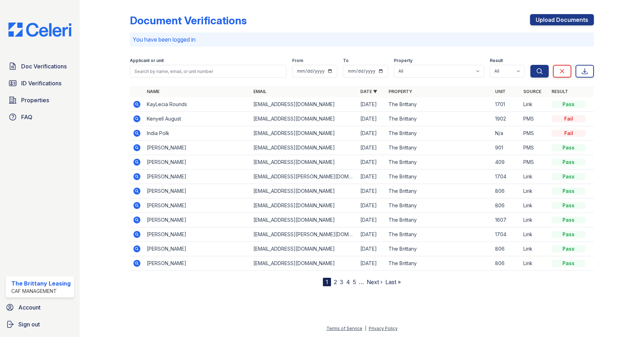 Image resolution: width=644 pixels, height=337 pixels. Describe the element at coordinates (197, 104) in the screenshot. I see `td: KayLecia Rounds` at that location.